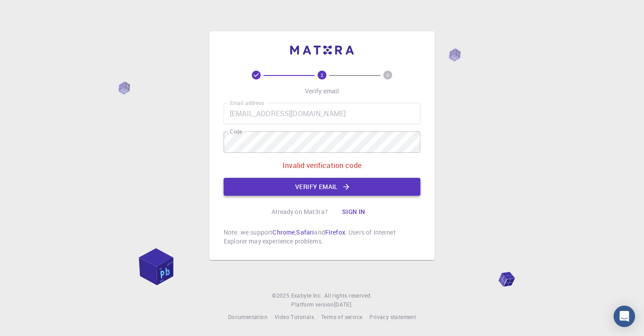  Describe the element at coordinates (341, 317) in the screenshot. I see `span: Terms of service` at that location.